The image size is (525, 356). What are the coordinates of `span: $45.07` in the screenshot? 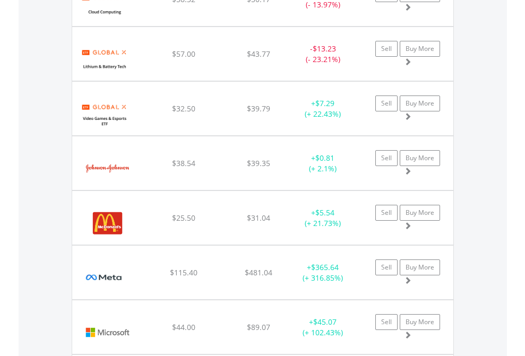 It's located at (325, 322).